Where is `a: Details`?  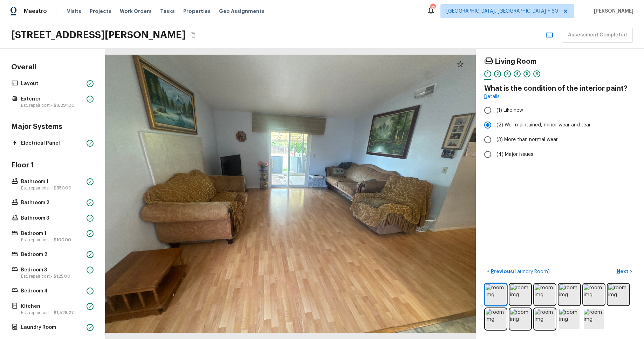 a: Details is located at coordinates (492, 97).